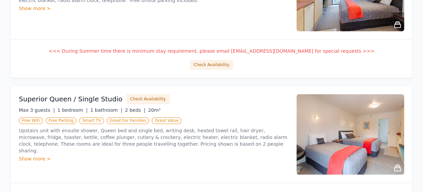 This screenshot has width=423, height=192. What do you see at coordinates (31, 121) in the screenshot?
I see `span: Free WiFi` at bounding box center [31, 121].